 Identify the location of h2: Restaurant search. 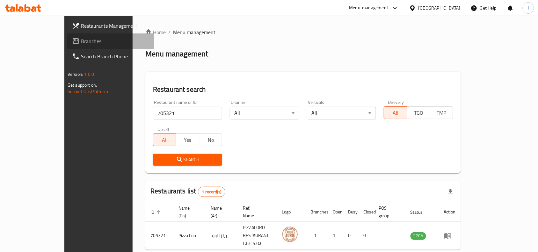
(303, 90).